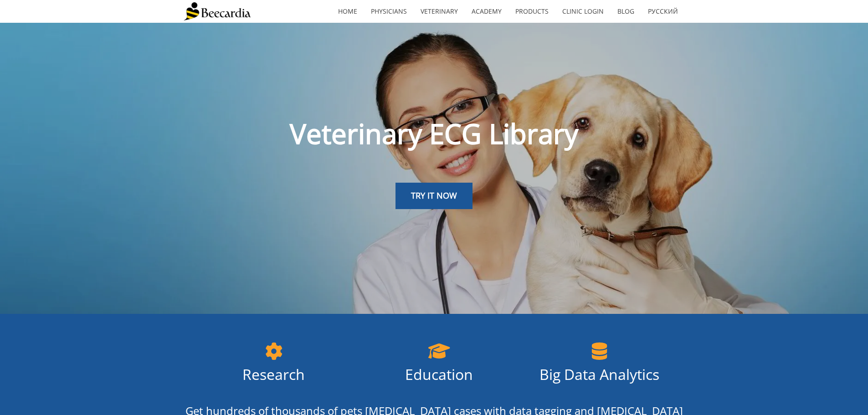 The height and width of the screenshot is (415, 868). What do you see at coordinates (440, 11) in the screenshot?
I see `a: Veterinary` at bounding box center [440, 11].